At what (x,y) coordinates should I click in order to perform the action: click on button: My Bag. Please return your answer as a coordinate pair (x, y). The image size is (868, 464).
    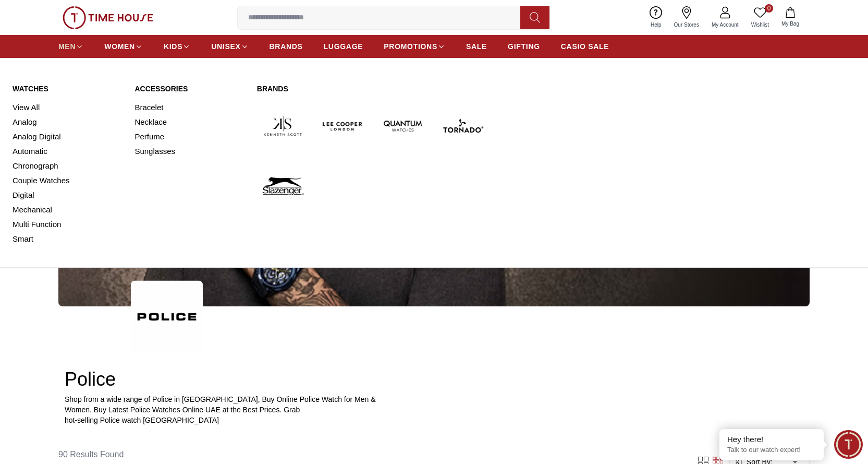
    Looking at the image, I should click on (791, 17).